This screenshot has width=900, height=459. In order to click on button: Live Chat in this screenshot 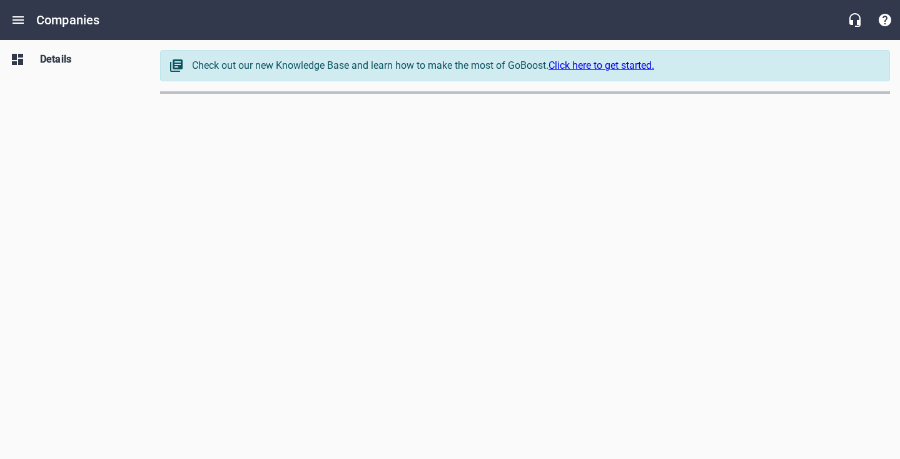, I will do `click(855, 20)`.